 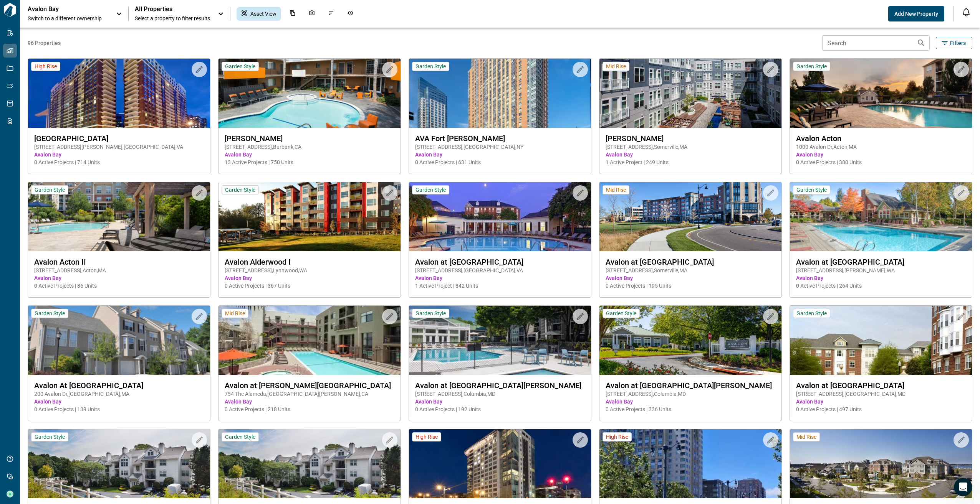 What do you see at coordinates (880, 163) in the screenshot?
I see `span: 0 Active Projects | 380 Units` at bounding box center [880, 163].